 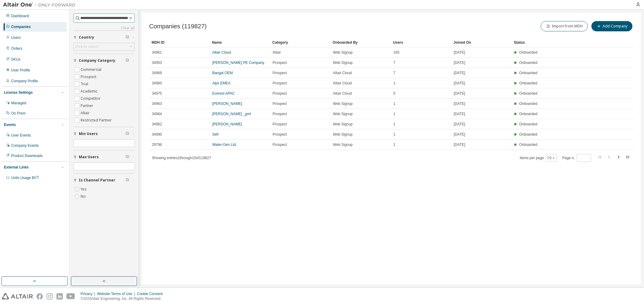 I want to click on label: Yes, so click(x=84, y=190).